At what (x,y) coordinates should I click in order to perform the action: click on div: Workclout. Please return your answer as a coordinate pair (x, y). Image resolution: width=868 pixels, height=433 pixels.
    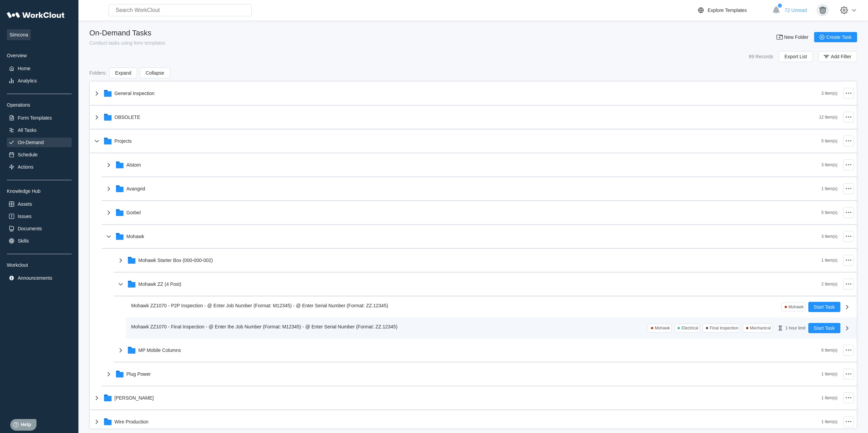
    Looking at the image, I should click on (39, 265).